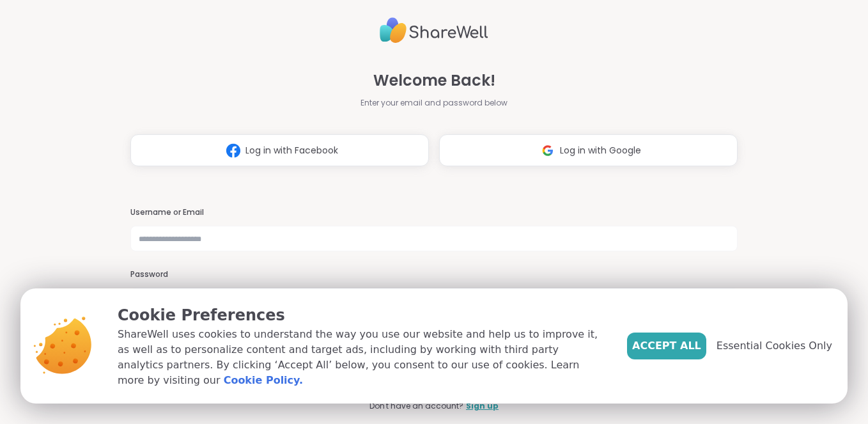  I want to click on button: Accept All, so click(666, 346).